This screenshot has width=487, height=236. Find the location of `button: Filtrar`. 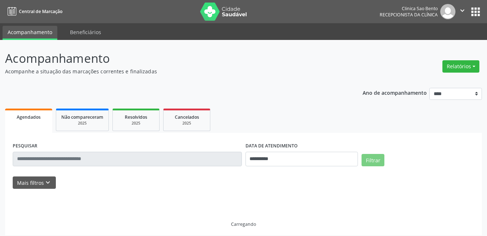

button: Filtrar is located at coordinates (373, 160).